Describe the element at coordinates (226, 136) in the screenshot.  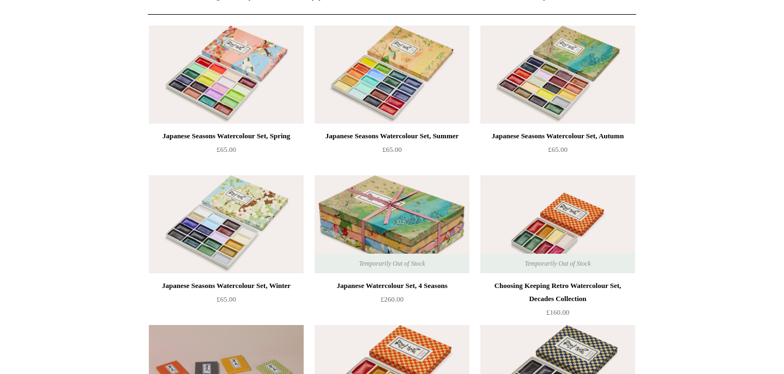
I see `div: Japanese Seasons Watercolour Set, Spring` at that location.